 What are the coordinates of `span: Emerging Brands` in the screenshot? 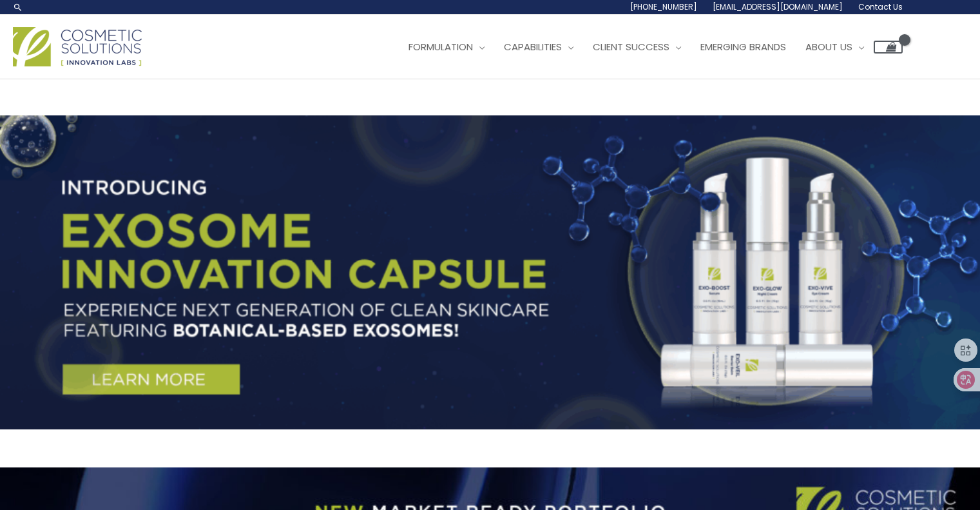 It's located at (743, 46).